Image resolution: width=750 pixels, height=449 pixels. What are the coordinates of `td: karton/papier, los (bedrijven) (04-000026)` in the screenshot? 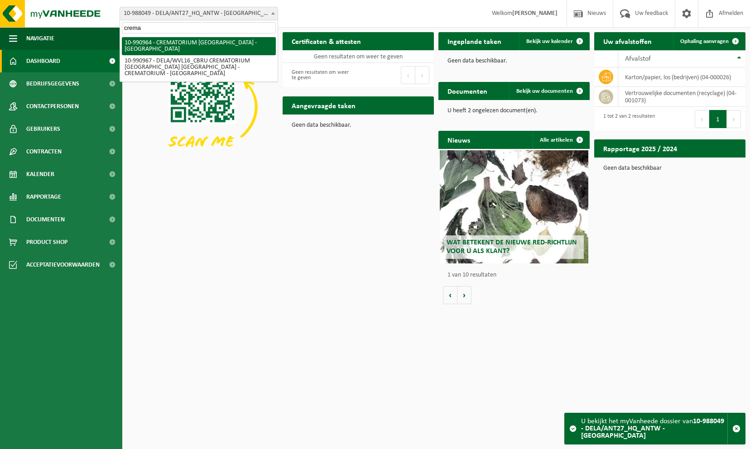 It's located at (682, 77).